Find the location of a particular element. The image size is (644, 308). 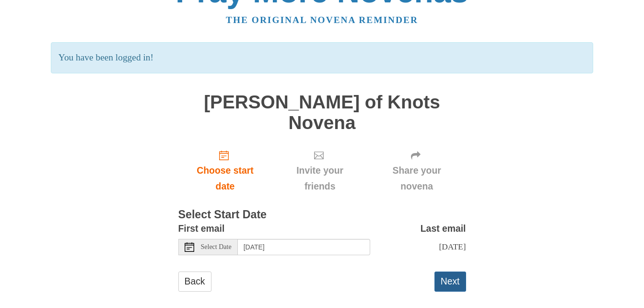

span: Select Date is located at coordinates (216, 247).